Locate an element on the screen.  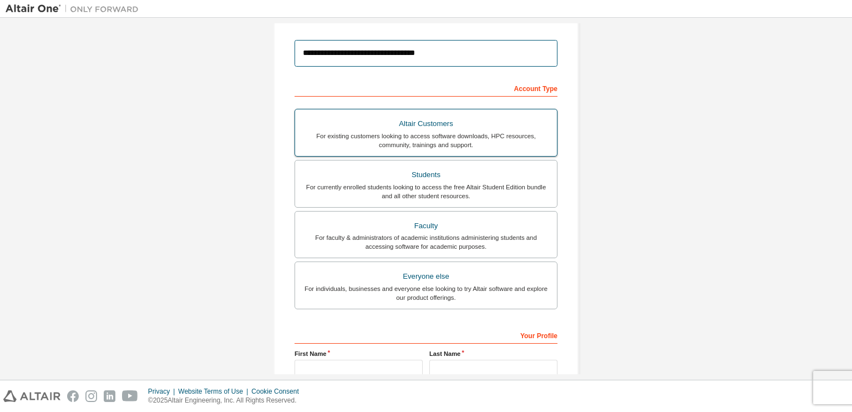
div: Cookie Consent is located at coordinates (278, 391).